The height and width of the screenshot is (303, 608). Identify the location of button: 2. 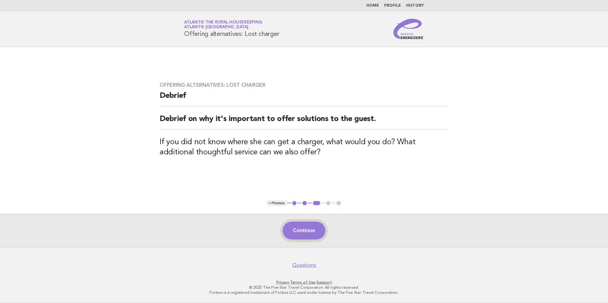
(305, 204).